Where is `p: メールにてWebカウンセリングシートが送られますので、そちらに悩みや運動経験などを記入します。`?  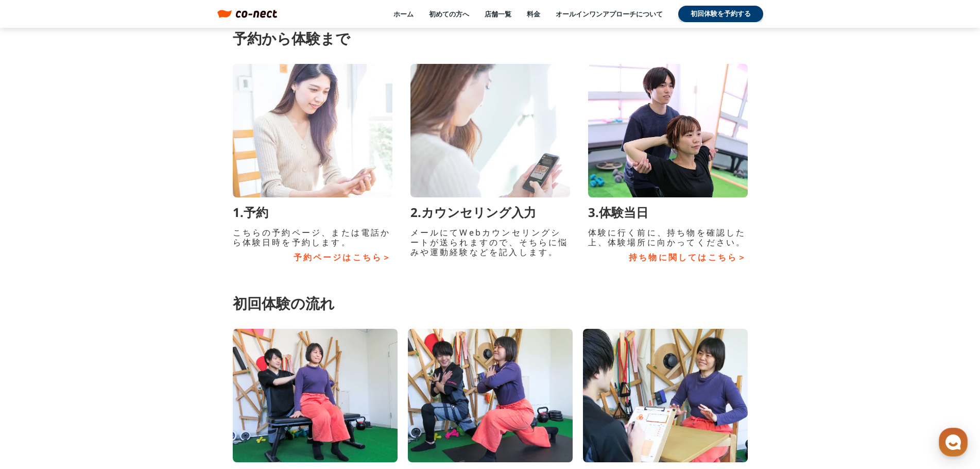 p: メールにてWebカウンセリングシートが送られますので、そちらに悩みや運動経験などを記入します。 is located at coordinates (490, 243).